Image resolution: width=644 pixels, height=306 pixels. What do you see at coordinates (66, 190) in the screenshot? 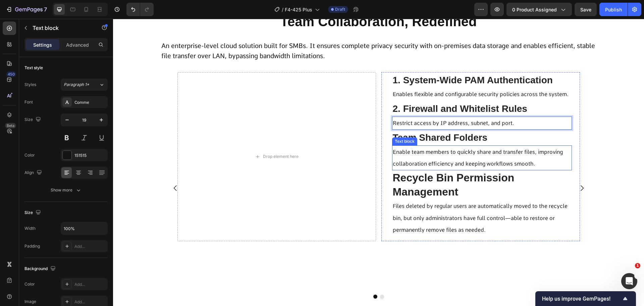
I see `button: Show more` at bounding box center [66, 190].